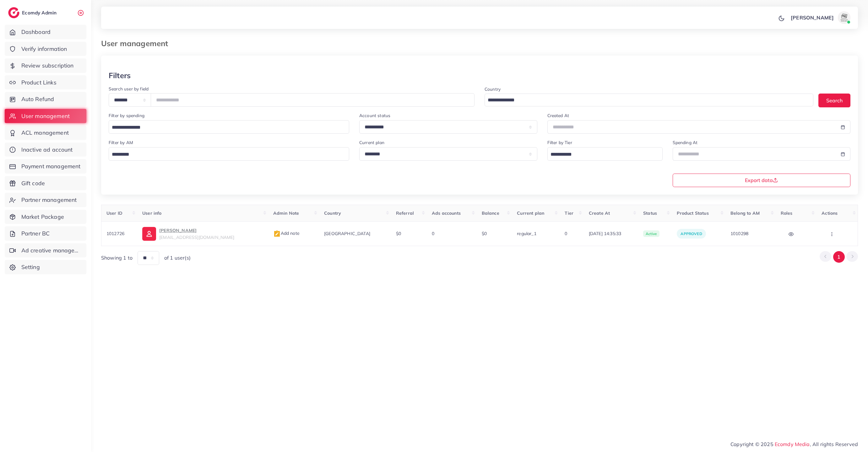 The image size is (868, 452). What do you see at coordinates (46, 217) in the screenshot?
I see `a: Market Package` at bounding box center [46, 217].